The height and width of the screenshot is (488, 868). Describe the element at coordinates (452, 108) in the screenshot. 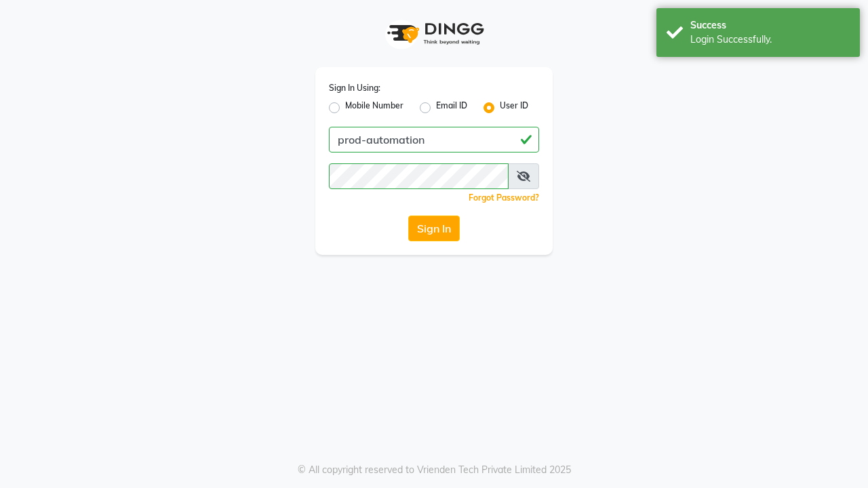

I see `label: Email ID` at that location.